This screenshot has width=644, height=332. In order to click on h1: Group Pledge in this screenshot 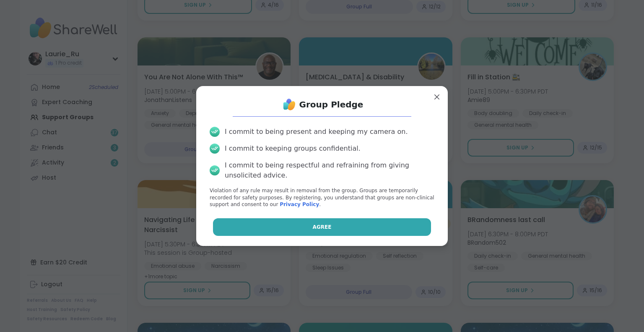, I will do `click(331, 105)`.